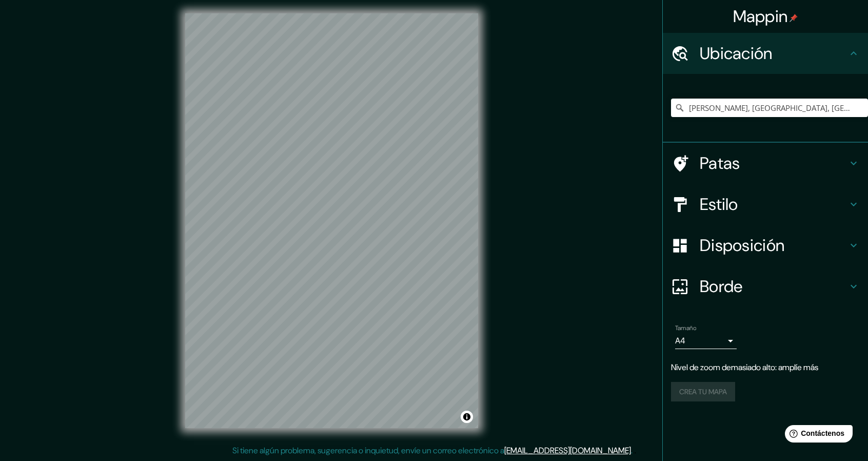 This screenshot has height=461, width=868. What do you see at coordinates (760, 16) in the screenshot?
I see `font: Mappin` at bounding box center [760, 16].